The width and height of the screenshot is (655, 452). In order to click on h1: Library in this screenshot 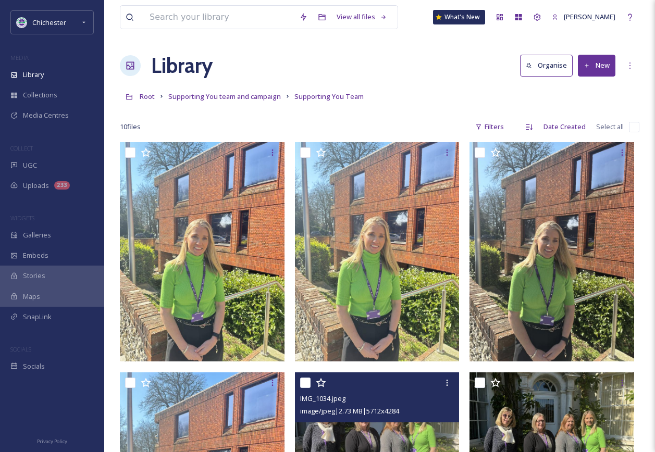, I will do `click(182, 66)`.